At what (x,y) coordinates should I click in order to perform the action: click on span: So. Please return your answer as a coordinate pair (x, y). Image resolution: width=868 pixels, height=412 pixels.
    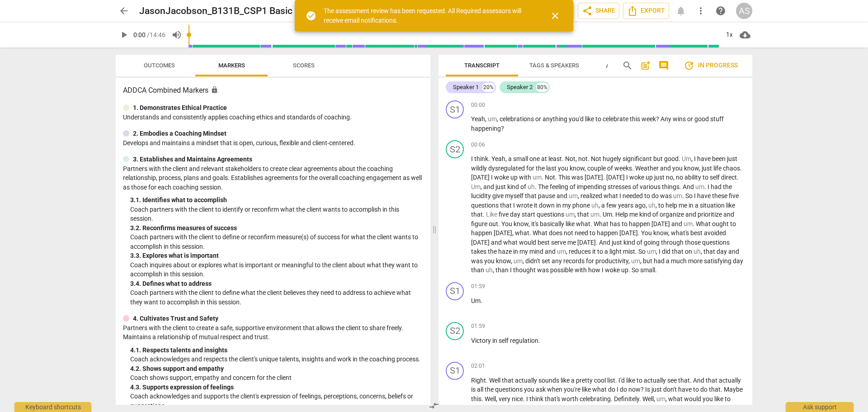
    Looking at the image, I should click on (690, 196).